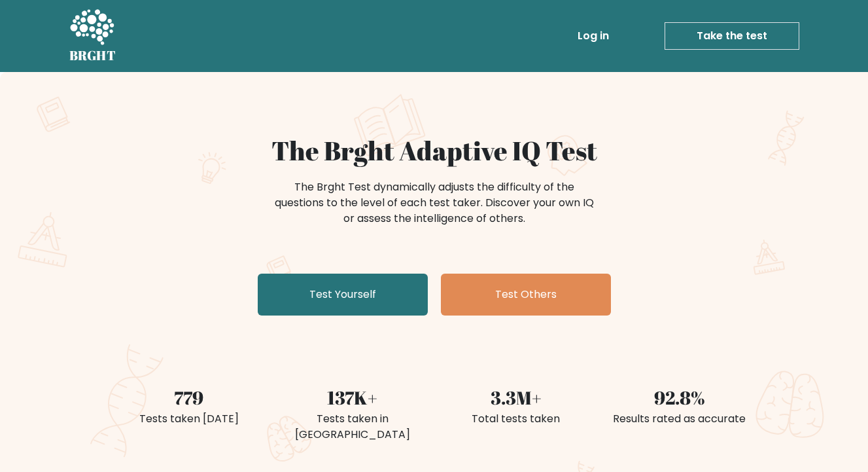 The height and width of the screenshot is (472, 868). I want to click on div: Results rated as accurate, so click(680, 418).